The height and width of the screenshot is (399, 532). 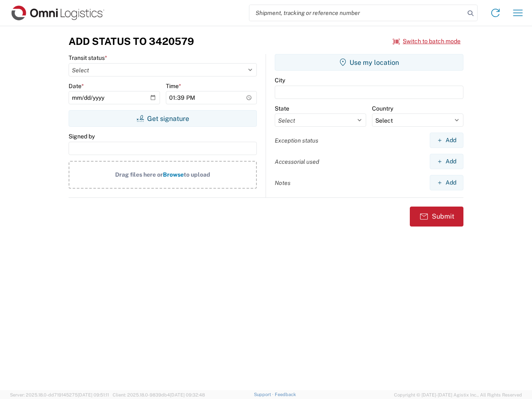 What do you see at coordinates (162, 118) in the screenshot?
I see `button: Get signature` at bounding box center [162, 118].